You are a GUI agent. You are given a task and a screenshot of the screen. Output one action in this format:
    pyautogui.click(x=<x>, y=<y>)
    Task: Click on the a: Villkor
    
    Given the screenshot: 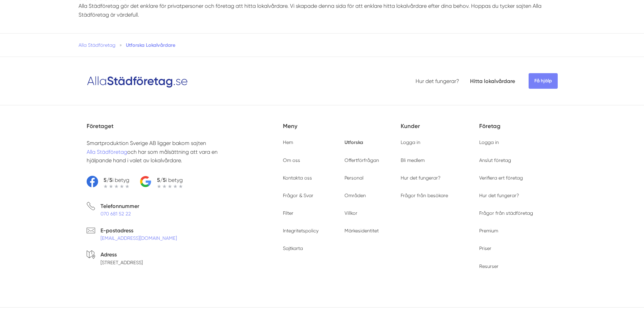 What is the action you would take?
    pyautogui.click(x=351, y=213)
    